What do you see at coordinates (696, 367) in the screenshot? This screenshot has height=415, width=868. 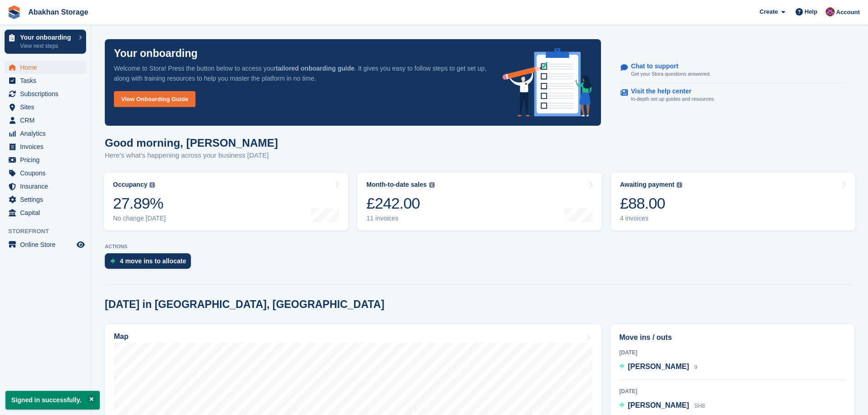 I see `span: 9` at bounding box center [696, 367].